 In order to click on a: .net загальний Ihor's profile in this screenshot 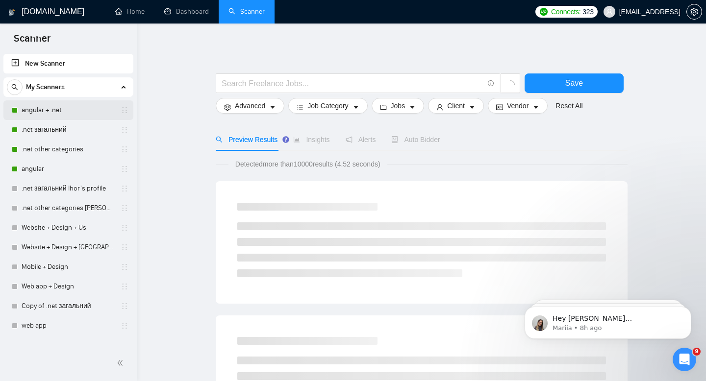, I will do `click(68, 189)`.